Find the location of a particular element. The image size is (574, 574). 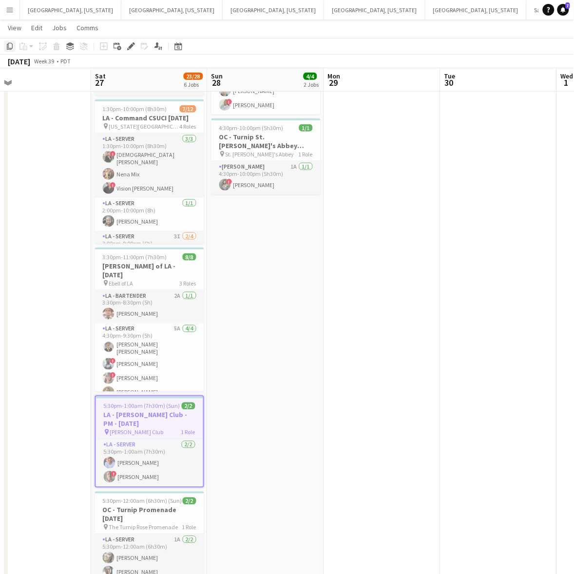

span: Sun is located at coordinates (217, 76).